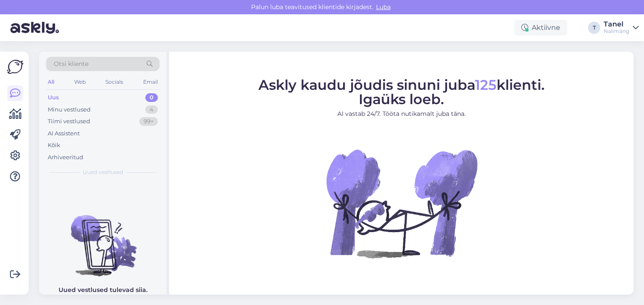 Image resolution: width=644 pixels, height=305 pixels. I want to click on span: Luba, so click(384, 7).